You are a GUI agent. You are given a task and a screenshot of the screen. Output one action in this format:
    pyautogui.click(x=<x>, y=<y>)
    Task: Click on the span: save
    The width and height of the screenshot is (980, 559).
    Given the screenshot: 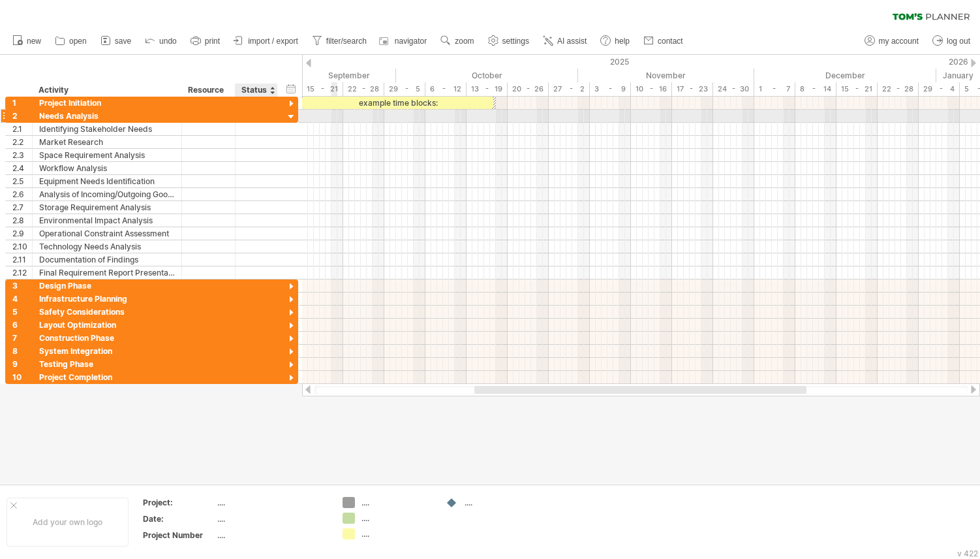 What is the action you would take?
    pyautogui.click(x=123, y=42)
    